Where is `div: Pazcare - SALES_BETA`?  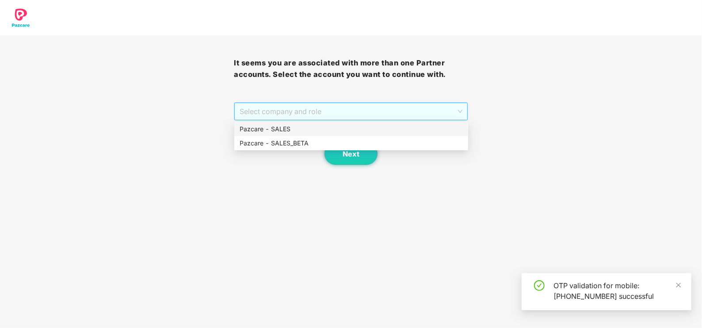 div: Pazcare - SALES_BETA is located at coordinates (351, 143).